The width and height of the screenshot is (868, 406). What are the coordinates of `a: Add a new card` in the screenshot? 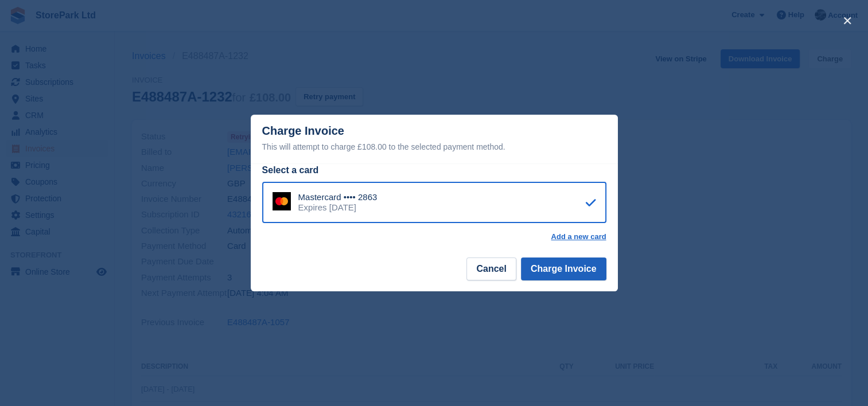 It's located at (579, 237).